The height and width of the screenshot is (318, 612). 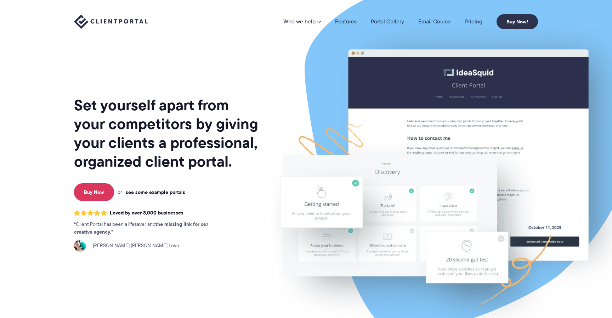 I want to click on a: Pricing, so click(x=474, y=22).